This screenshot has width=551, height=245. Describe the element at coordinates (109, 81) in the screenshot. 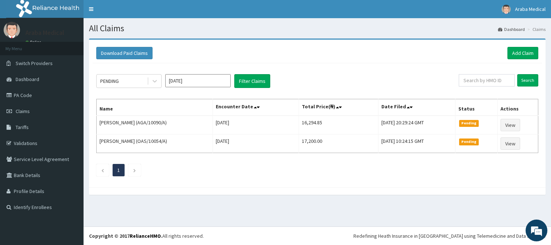

I see `div: PENDING` at that location.